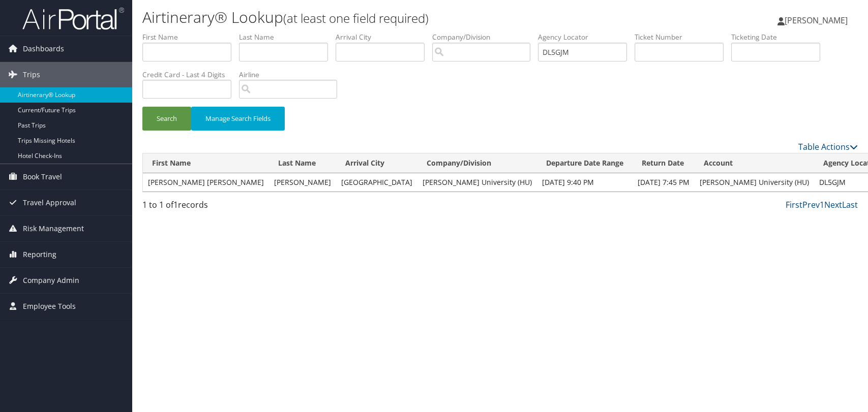 The height and width of the screenshot is (412, 868). I want to click on span: Company Admin, so click(51, 280).